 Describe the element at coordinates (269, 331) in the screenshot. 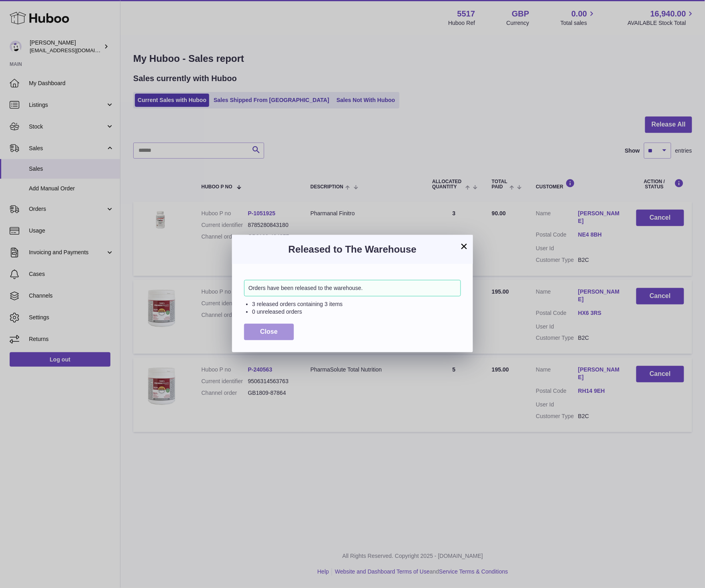

I see `span: Close` at that location.